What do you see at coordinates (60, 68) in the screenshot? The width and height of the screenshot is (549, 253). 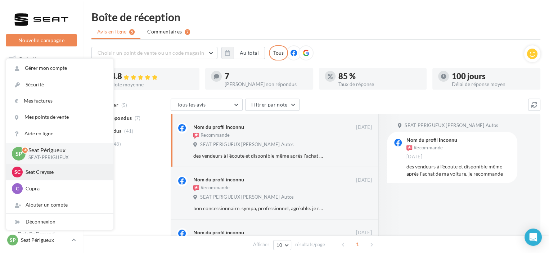 I see `a: Gérer mon compte` at bounding box center [60, 68].